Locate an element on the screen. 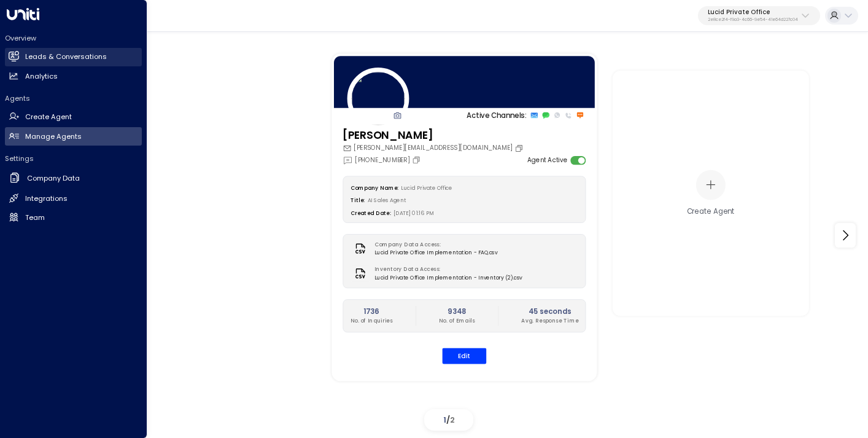 This screenshot has width=868, height=438. h2: 1736 is located at coordinates (371, 311).